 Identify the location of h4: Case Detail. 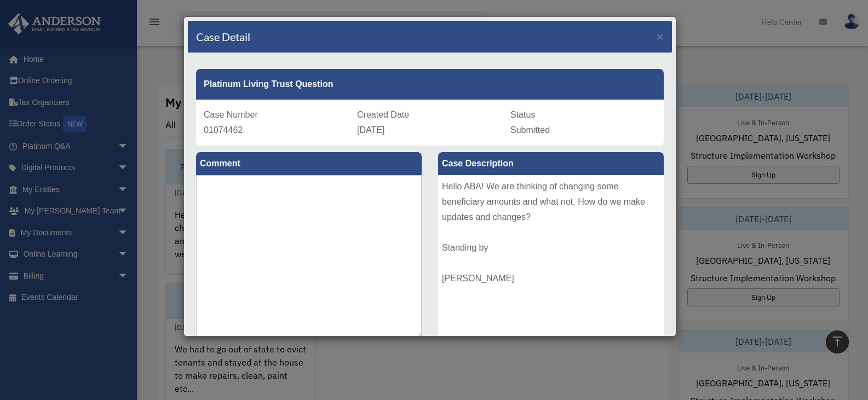
(223, 37).